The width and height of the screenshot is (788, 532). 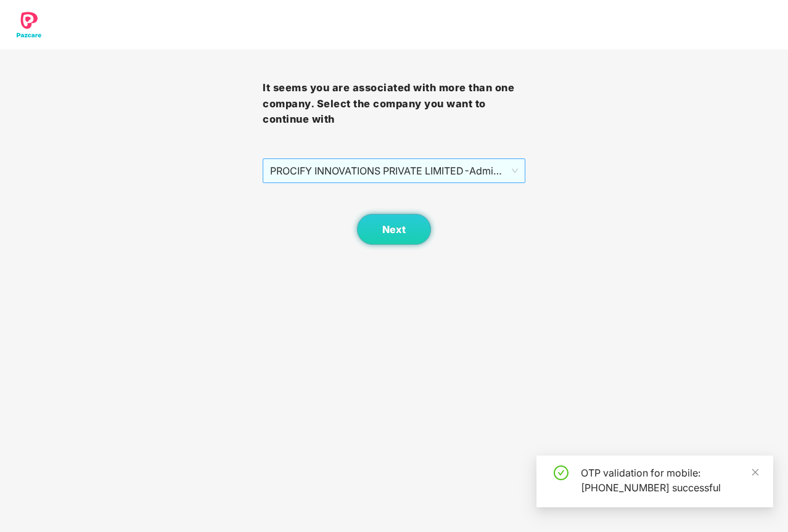 I want to click on span: close, so click(x=755, y=472).